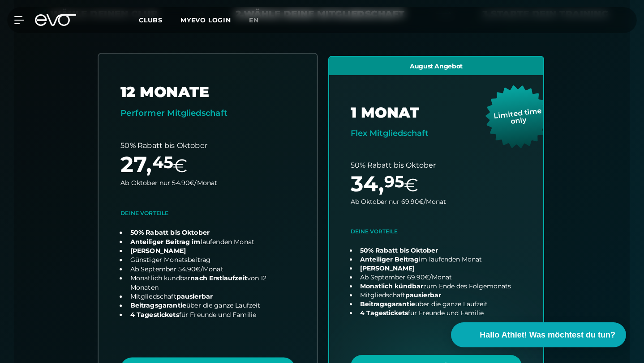  I want to click on span: Clubs, so click(150, 20).